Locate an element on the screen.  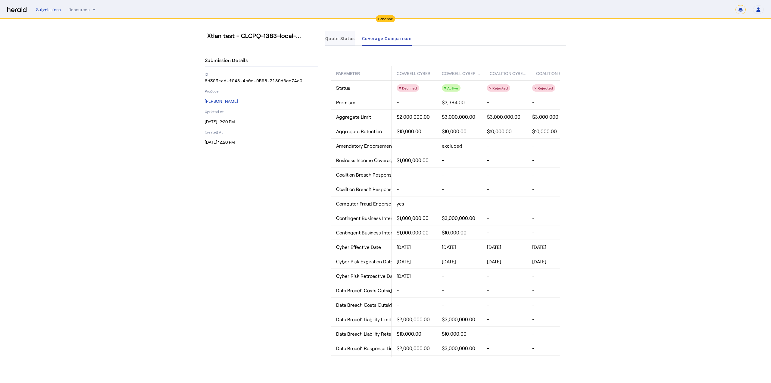
div: Business Income Coverage Limit is located at coordinates (361, 160).